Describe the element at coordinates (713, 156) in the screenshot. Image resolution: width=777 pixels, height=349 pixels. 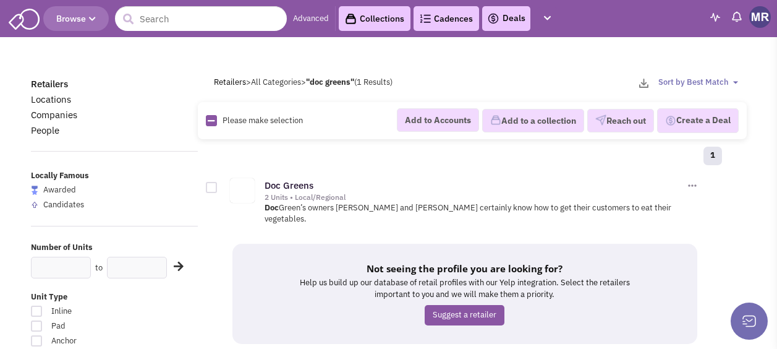
I see `a: 1` at that location.